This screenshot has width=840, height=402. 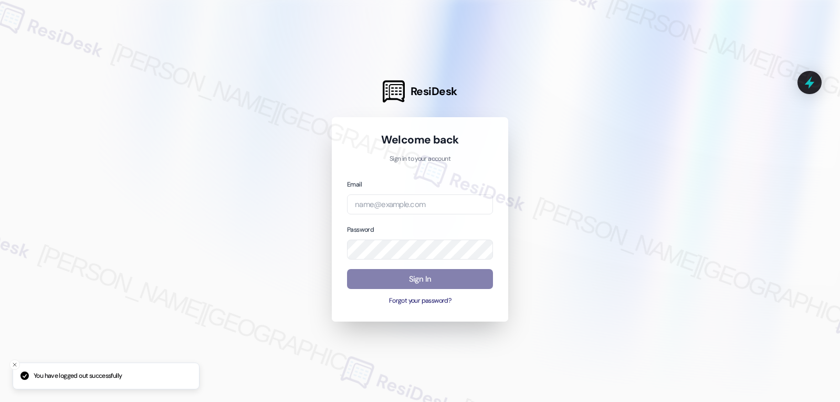 I want to click on label: Password, so click(x=360, y=230).